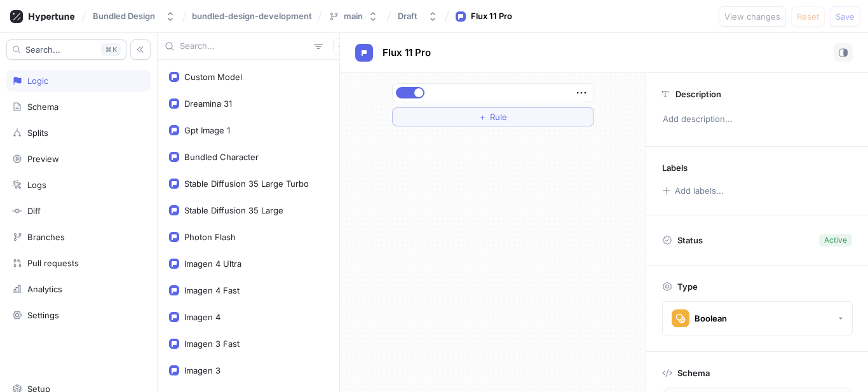 This screenshot has width=868, height=392. I want to click on p: Schema, so click(693, 373).